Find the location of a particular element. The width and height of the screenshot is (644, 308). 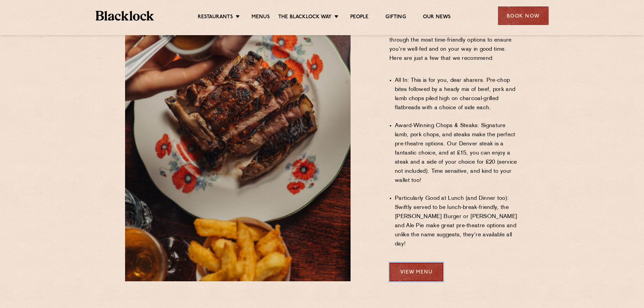

li: Particularly Good at Lunch (and Dinner too): Swiftly served to be lunch-break-friendly, the [PERS... is located at coordinates (457, 221).